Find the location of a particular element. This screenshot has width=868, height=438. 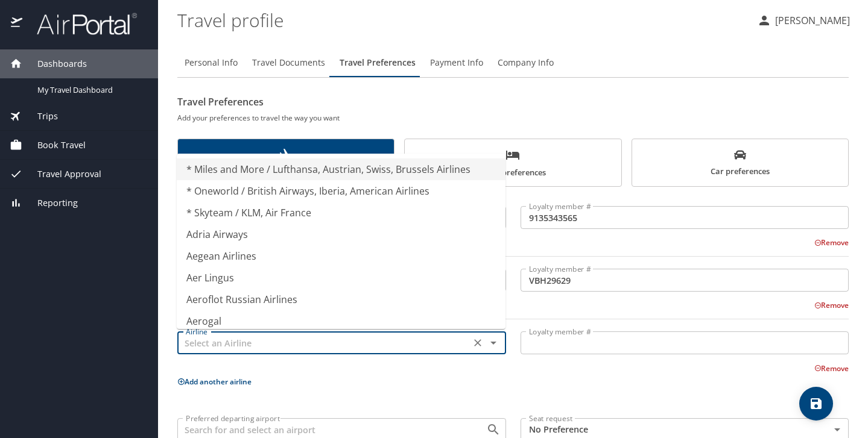

img: airportal-logo.png is located at coordinates (80, 24).